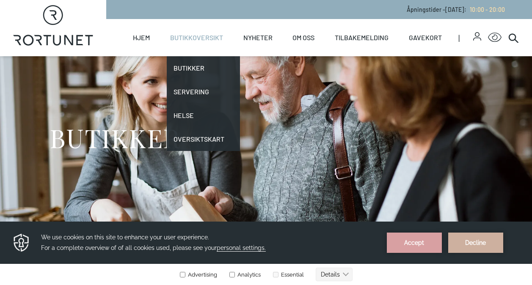  Describe the element at coordinates (303, 38) in the screenshot. I see `a: Om oss` at that location.